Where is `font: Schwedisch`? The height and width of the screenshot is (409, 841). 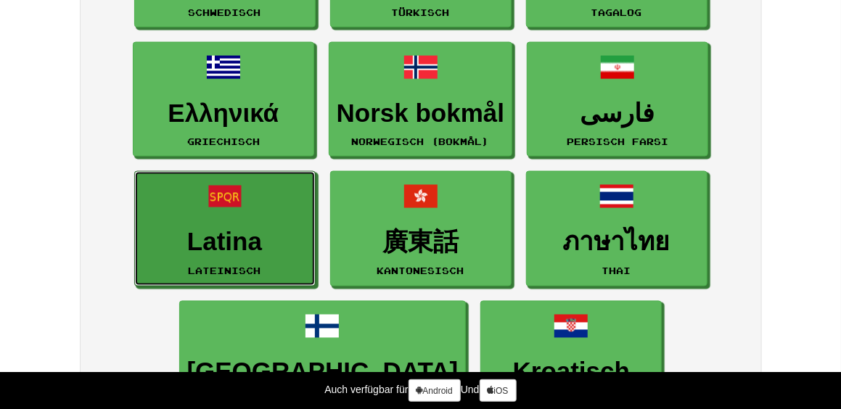 font: Schwedisch is located at coordinates (225, 12).